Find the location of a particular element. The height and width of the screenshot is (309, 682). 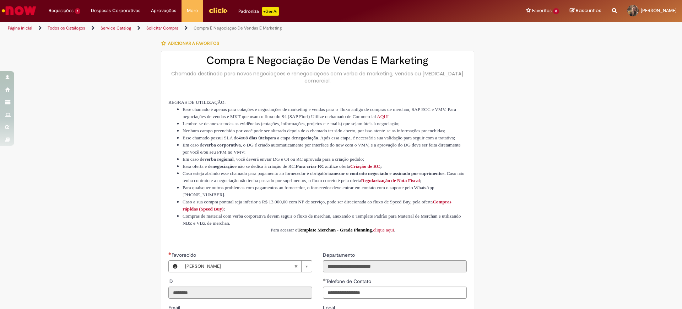

span: Essa oferta é de is located at coordinates (197, 166).